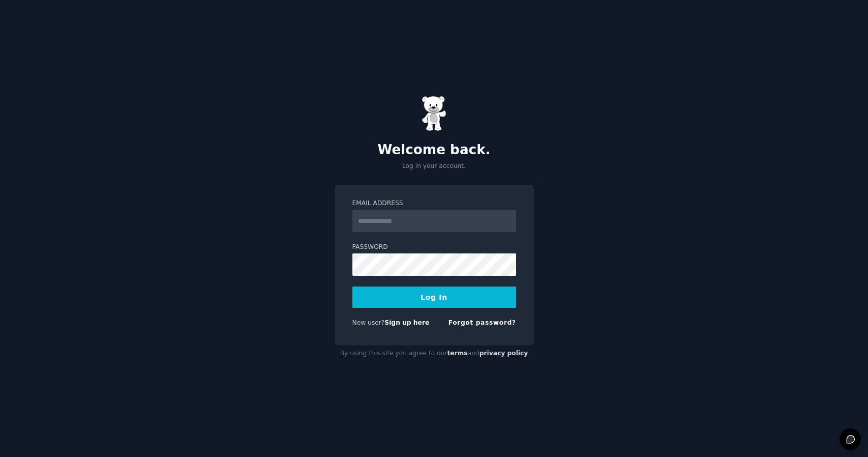  What do you see at coordinates (407, 323) in the screenshot?
I see `a: Sign up here` at bounding box center [407, 323].